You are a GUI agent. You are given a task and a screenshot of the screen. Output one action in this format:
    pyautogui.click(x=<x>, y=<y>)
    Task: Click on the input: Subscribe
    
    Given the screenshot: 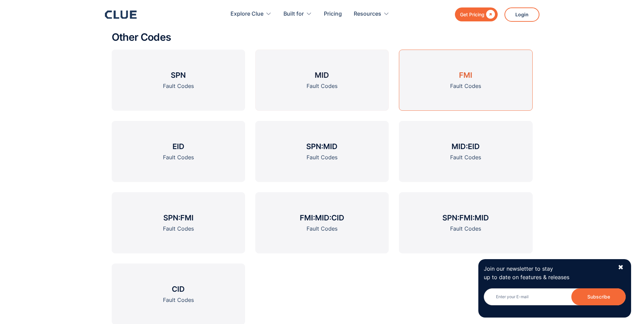 What is the action you would take?
    pyautogui.click(x=599, y=297)
    